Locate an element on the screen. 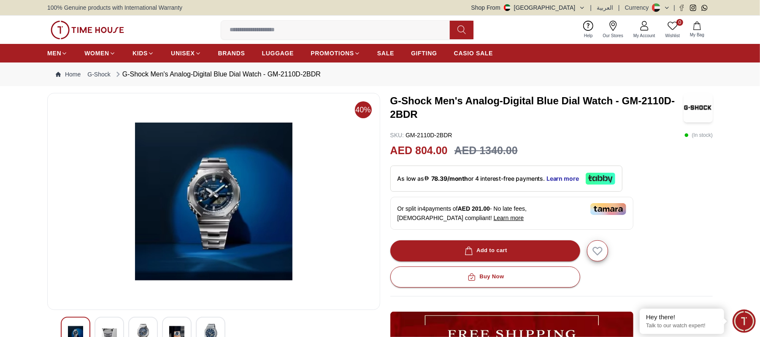  a: SALE is located at coordinates (386, 53).